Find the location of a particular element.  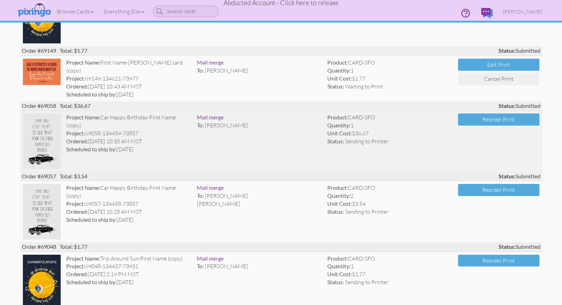

a: Browse Cards is located at coordinates (75, 11).